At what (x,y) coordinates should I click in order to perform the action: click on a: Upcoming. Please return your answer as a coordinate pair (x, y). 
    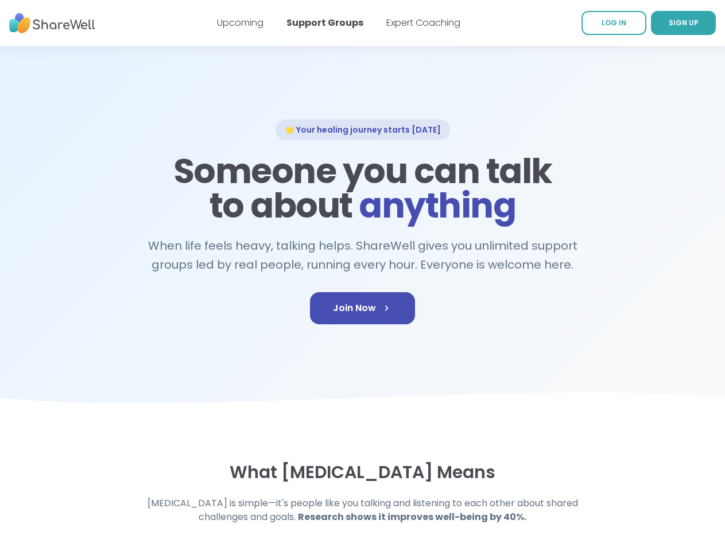
    Looking at the image, I should click on (240, 22).